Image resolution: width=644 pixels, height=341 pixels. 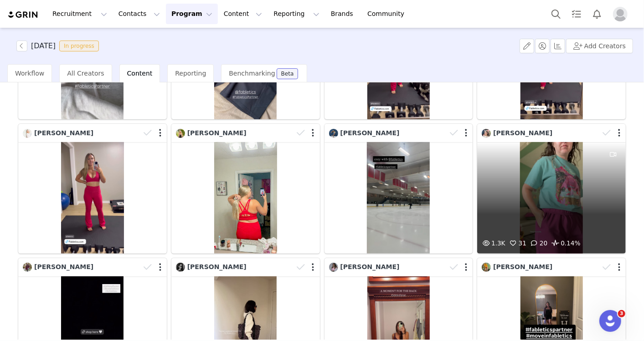 What do you see at coordinates (486, 267) in the screenshot?
I see `img: 34bcff7b-8d31-49e6-b067-53e9eac15067.jpg` at bounding box center [486, 267].